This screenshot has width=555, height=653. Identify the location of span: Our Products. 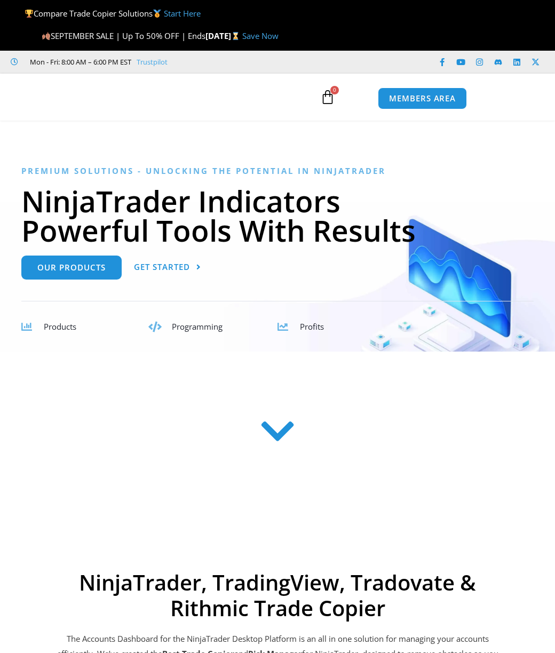
(72, 267).